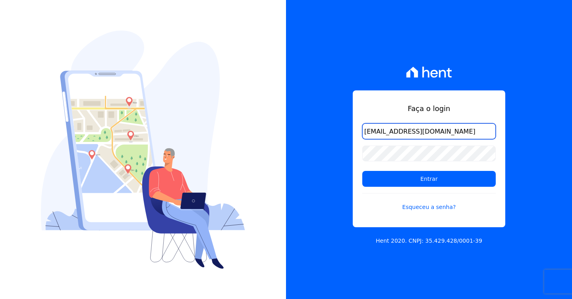 The width and height of the screenshot is (572, 299). I want to click on input: Email, so click(429, 131).